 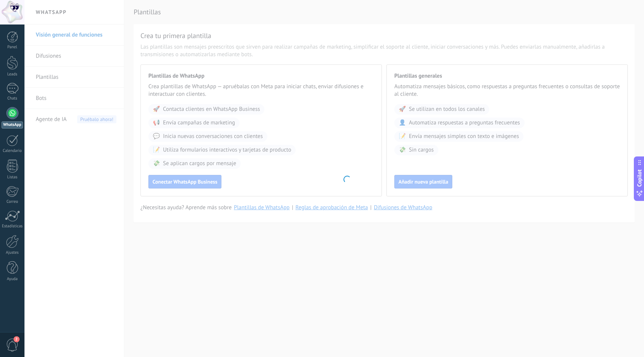 What do you see at coordinates (12, 47) in the screenshot?
I see `div: Panel` at bounding box center [12, 47].